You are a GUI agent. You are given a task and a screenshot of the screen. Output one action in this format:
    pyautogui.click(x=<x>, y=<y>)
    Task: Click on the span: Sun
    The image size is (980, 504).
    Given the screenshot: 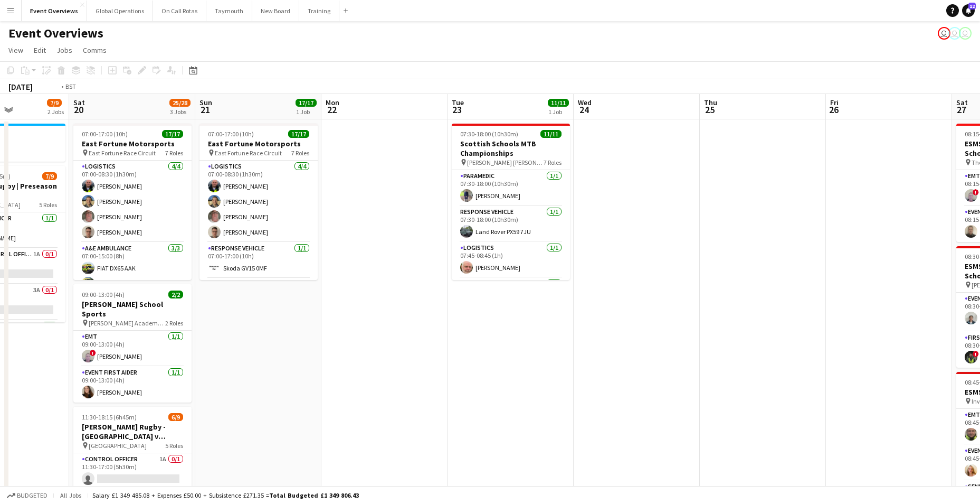 What is the action you would take?
    pyautogui.click(x=206, y=103)
    